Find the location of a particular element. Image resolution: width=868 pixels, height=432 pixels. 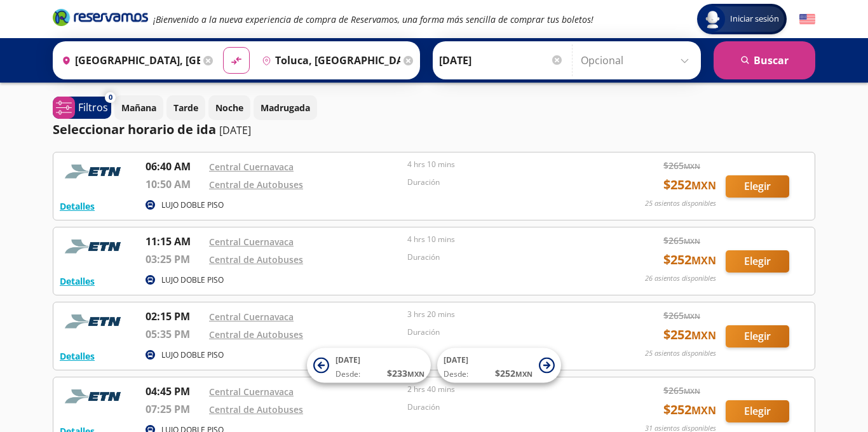

p: Filtros is located at coordinates (93, 108).